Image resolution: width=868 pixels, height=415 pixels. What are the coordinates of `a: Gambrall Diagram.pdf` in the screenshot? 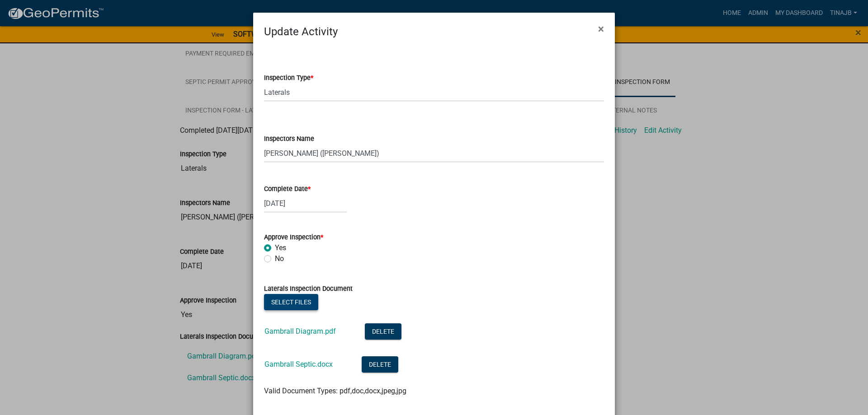 It's located at (300, 331).